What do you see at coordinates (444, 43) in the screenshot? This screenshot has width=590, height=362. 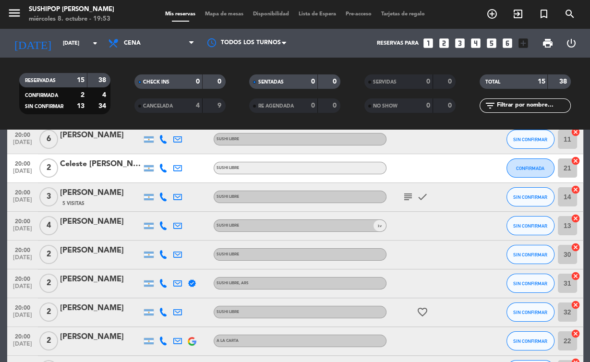 I see `i: looks_two` at bounding box center [444, 43].